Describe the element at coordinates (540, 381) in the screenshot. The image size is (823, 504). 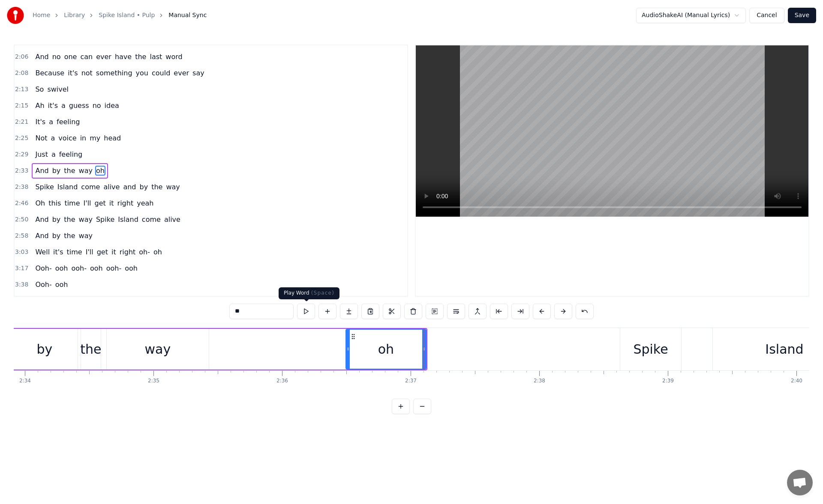
I see `div: 2:38` at that location.